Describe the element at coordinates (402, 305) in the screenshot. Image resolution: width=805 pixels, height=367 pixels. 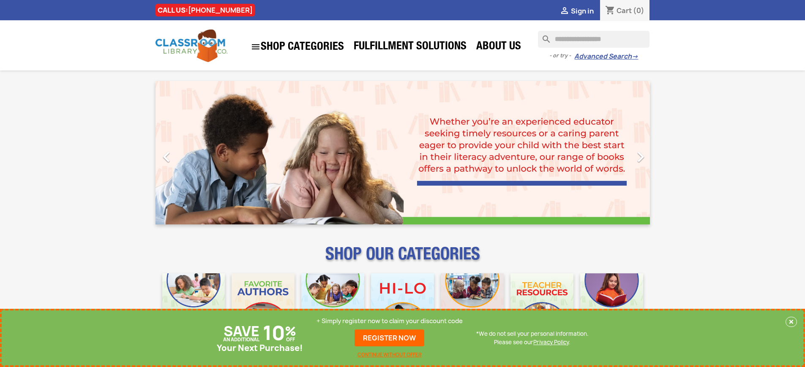
I see `img: CLC_HiLo_Mobile.jpg` at that location.